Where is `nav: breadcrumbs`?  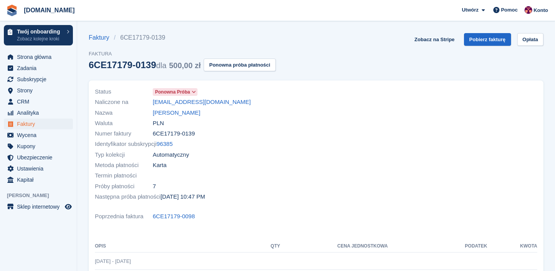 nav: breadcrumbs is located at coordinates (182, 38).